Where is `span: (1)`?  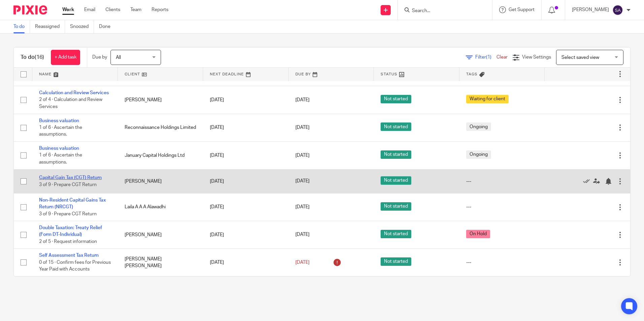 span: (1) is located at coordinates (489, 57).